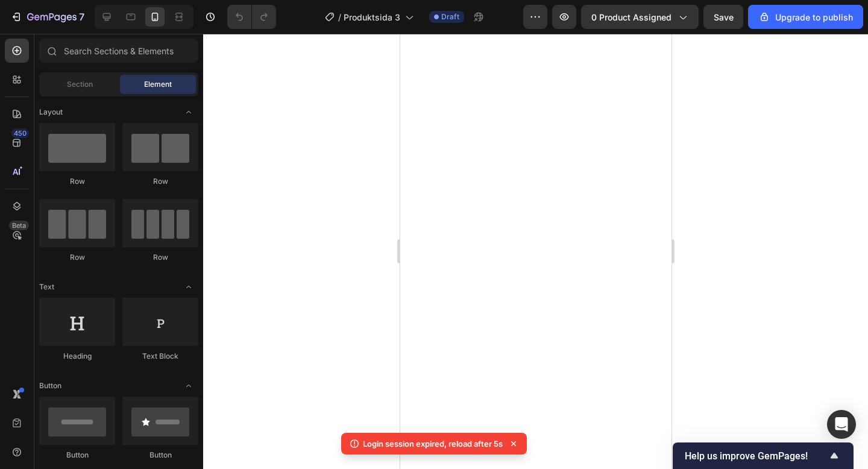  I want to click on p: Login session expired, reload after 5s, so click(433, 444).